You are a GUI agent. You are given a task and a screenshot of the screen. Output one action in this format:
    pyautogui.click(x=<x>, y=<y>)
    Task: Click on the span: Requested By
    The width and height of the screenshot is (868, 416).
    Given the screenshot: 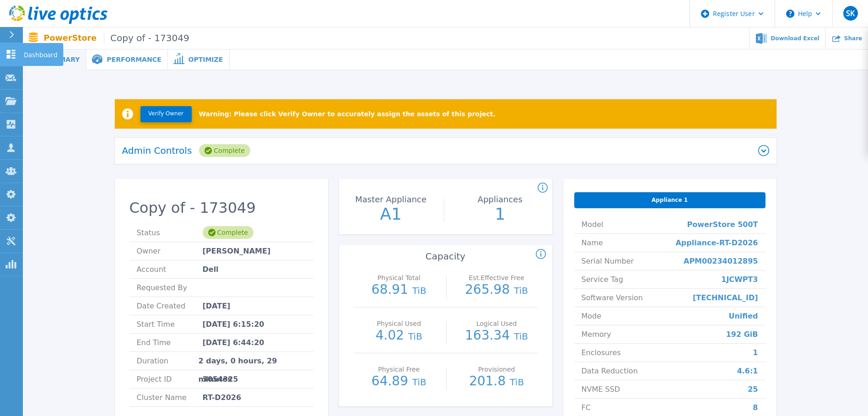 What is the action you would take?
    pyautogui.click(x=169, y=288)
    